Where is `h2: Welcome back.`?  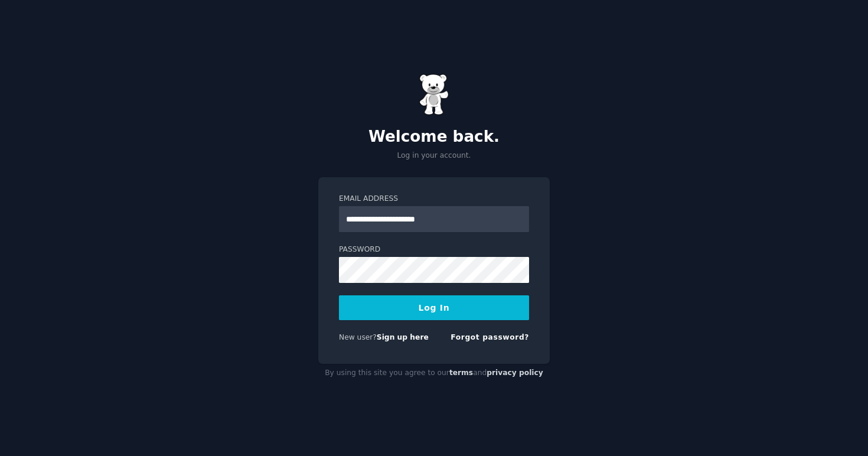
h2: Welcome back. is located at coordinates (434, 137).